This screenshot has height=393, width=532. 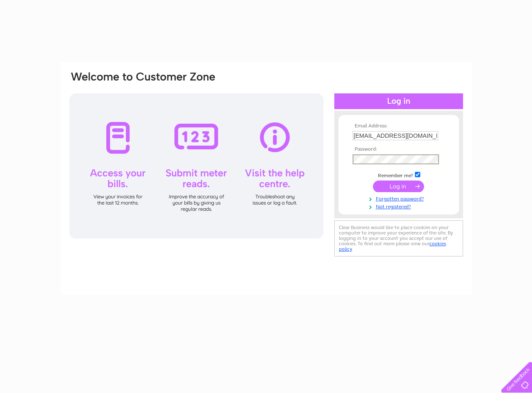 I want to click on th: Password:, so click(x=399, y=149).